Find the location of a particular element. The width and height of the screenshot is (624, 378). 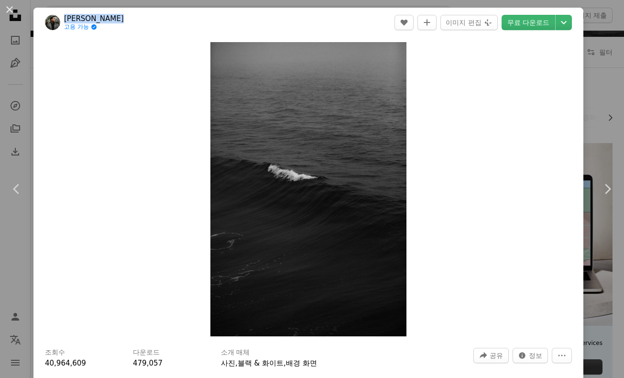

h3: 다운로드 is located at coordinates (146, 352).